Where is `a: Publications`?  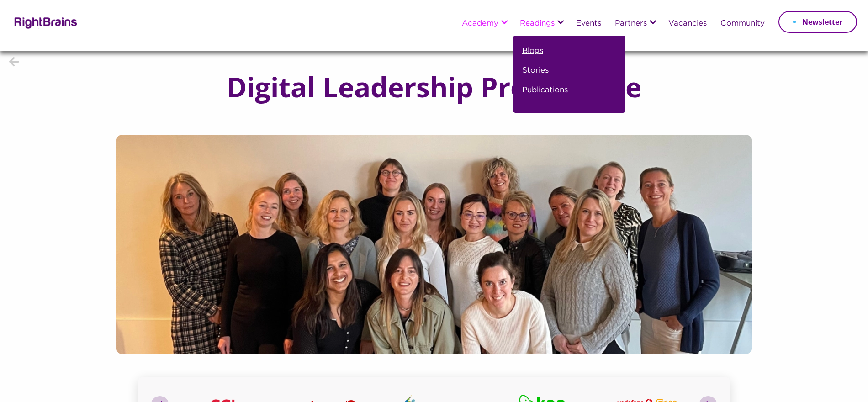
a: Publications is located at coordinates (545, 93).